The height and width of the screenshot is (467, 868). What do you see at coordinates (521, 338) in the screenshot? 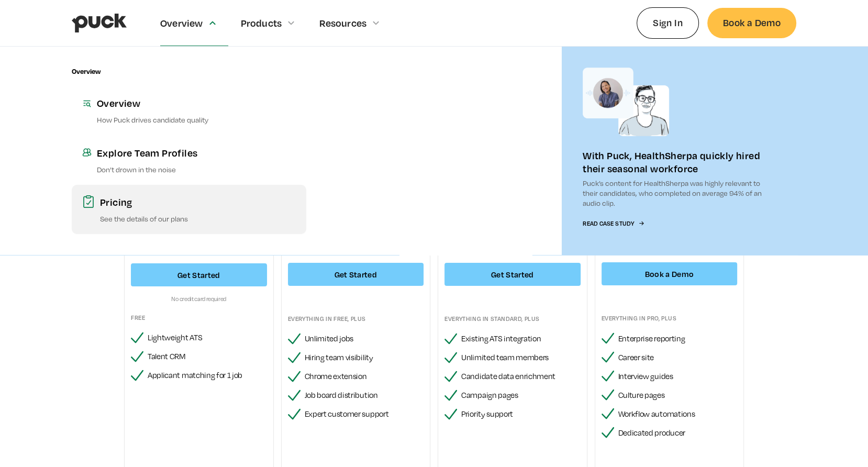
I see `div: Existing ATS integration` at bounding box center [521, 338].